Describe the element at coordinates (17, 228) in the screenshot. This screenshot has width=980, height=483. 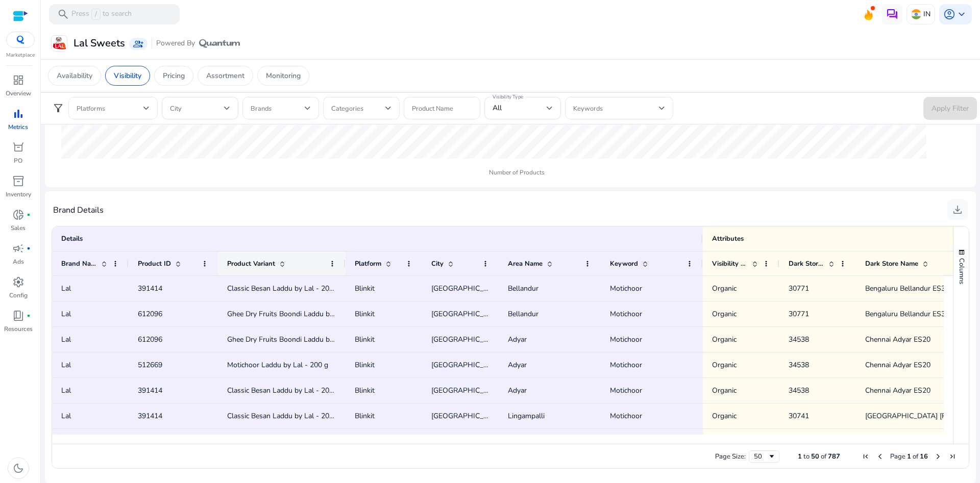
I see `p: Sales` at that location.